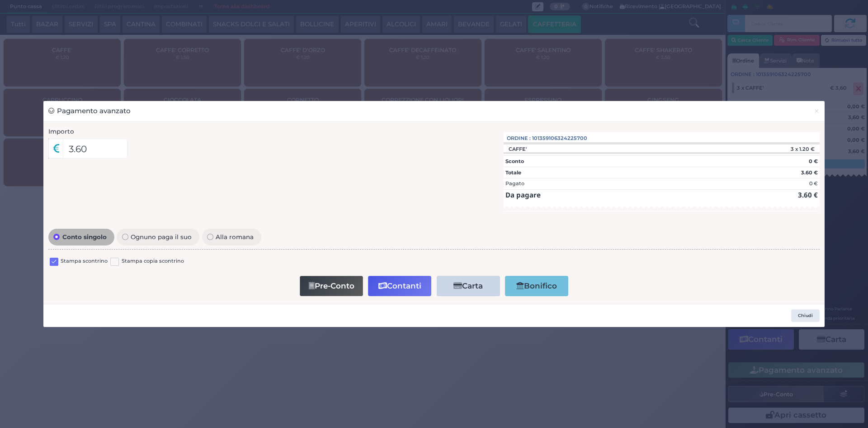 The height and width of the screenshot is (428, 868). I want to click on button: Pre-Conto, so click(331, 285).